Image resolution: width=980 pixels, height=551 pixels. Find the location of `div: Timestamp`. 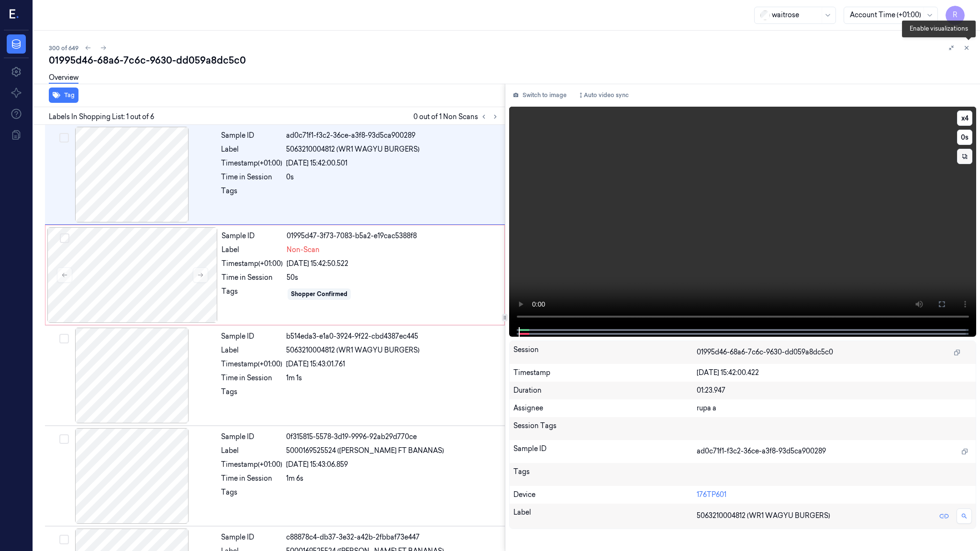

div: Timestamp is located at coordinates (604, 373).